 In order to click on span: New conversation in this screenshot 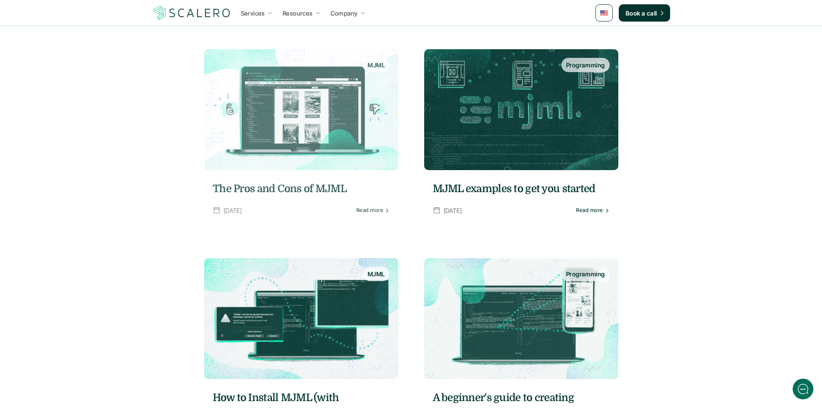, I will do `click(79, 123)`.